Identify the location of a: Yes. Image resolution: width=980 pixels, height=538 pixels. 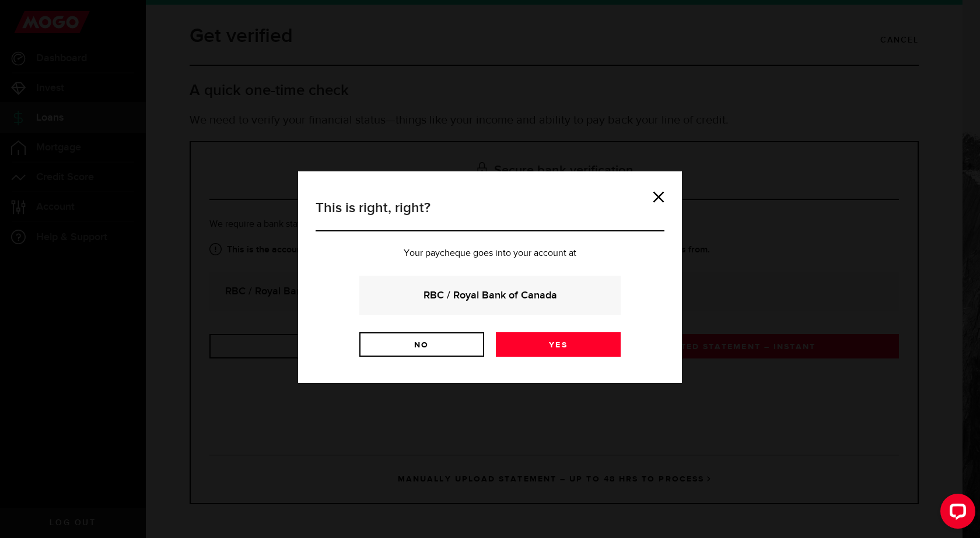
(558, 345).